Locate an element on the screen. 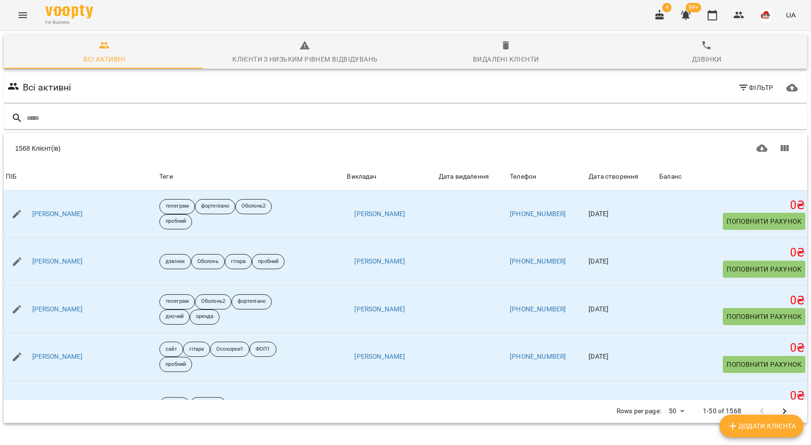  p: Осокорки1 is located at coordinates (230, 350).